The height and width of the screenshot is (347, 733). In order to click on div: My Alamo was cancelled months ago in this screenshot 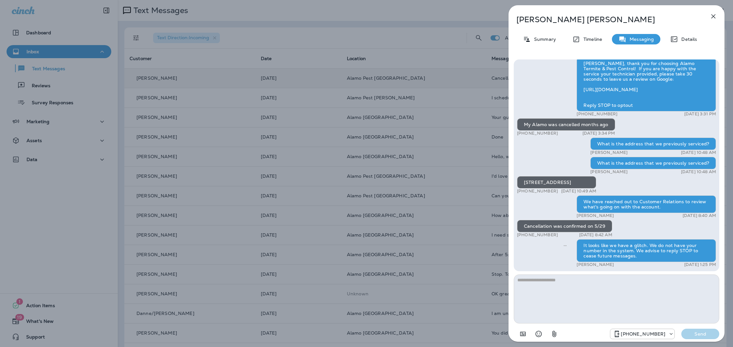, I will do `click(566, 125)`.